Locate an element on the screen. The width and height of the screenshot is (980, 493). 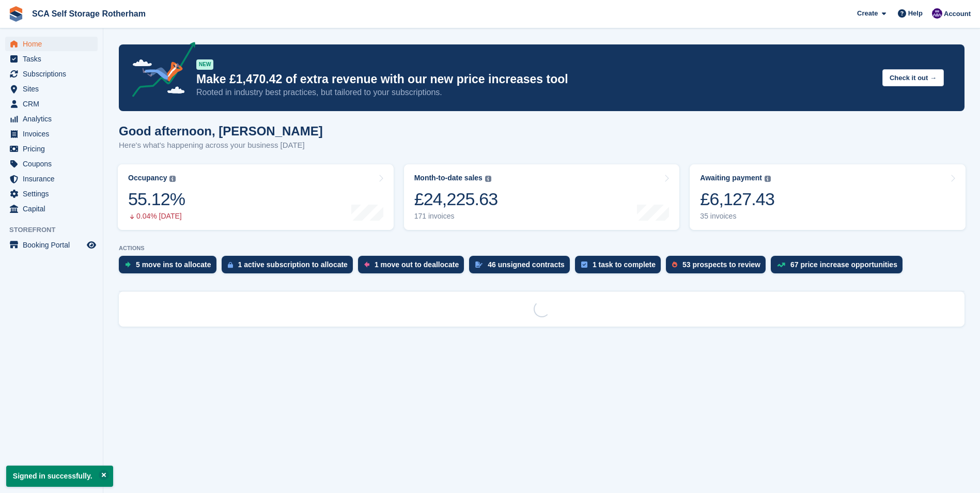
span: Storefront is located at coordinates (55, 230).